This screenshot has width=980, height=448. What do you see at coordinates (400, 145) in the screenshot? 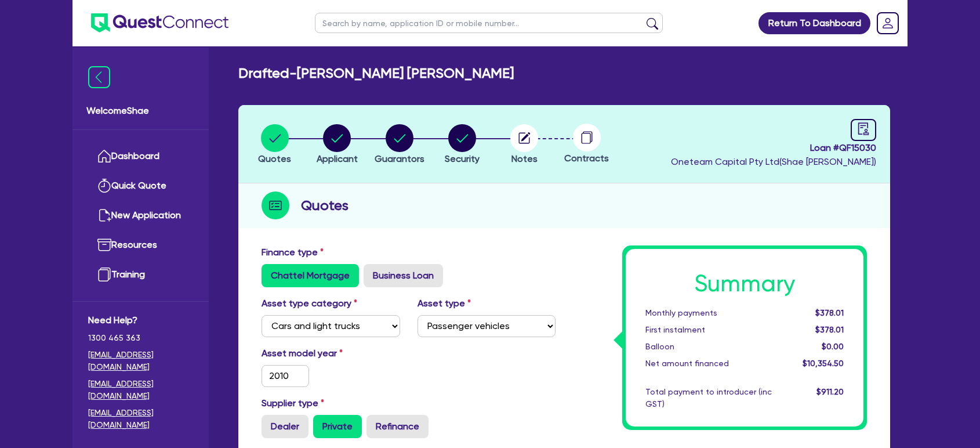
I see `button: Guarantors` at bounding box center [400, 145].